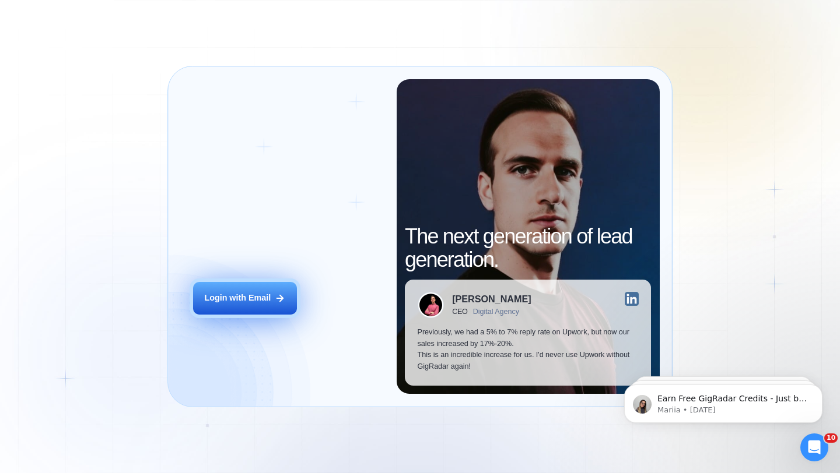 The width and height of the screenshot is (840, 473). Describe the element at coordinates (528, 350) in the screenshot. I see `p: Previously, we had a 5% to 7% reply rate on Upwork, but now our sales increased by 17%-20%. This ...` at that location.